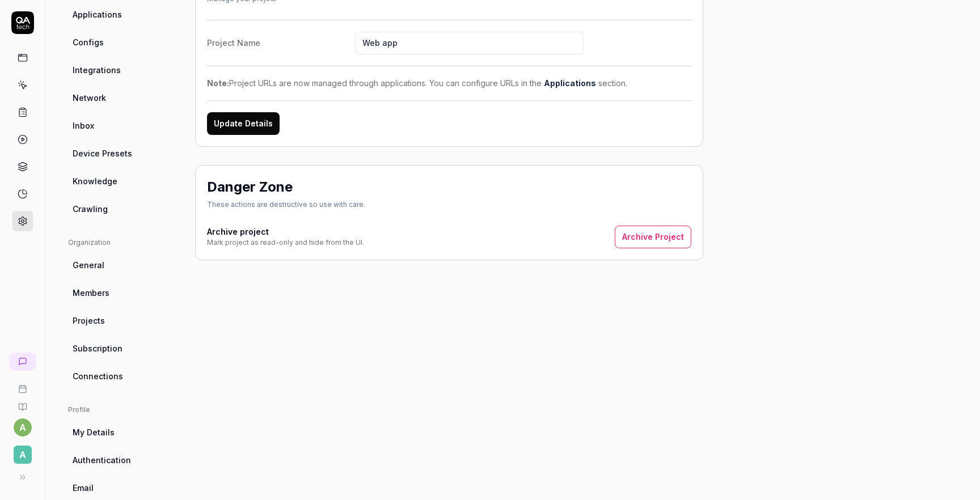 Image resolution: width=980 pixels, height=500 pixels. What do you see at coordinates (123, 42) in the screenshot?
I see `a: Configs` at bounding box center [123, 42].